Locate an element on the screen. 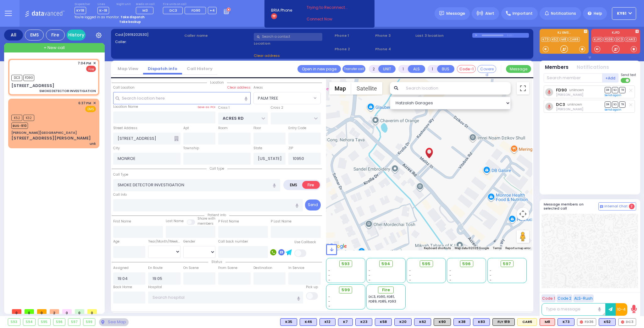 The image size is (644, 328). button: Toggle fullscreen view is located at coordinates (523, 88).